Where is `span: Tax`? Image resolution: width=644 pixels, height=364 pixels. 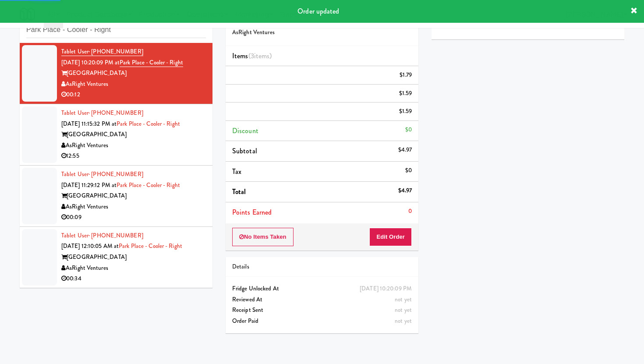
span: Tax is located at coordinates (236, 171).